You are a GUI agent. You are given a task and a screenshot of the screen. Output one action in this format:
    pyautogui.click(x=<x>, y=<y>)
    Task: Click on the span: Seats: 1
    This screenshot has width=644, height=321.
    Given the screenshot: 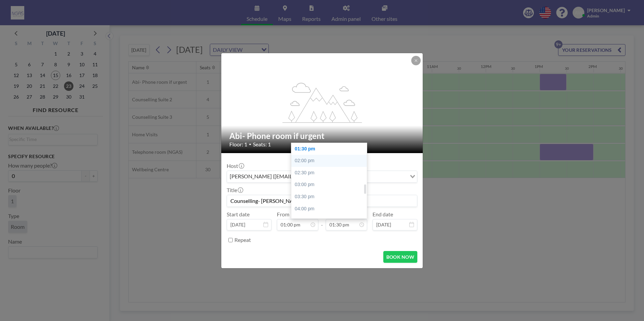 What is the action you would take?
    pyautogui.click(x=262, y=145)
    